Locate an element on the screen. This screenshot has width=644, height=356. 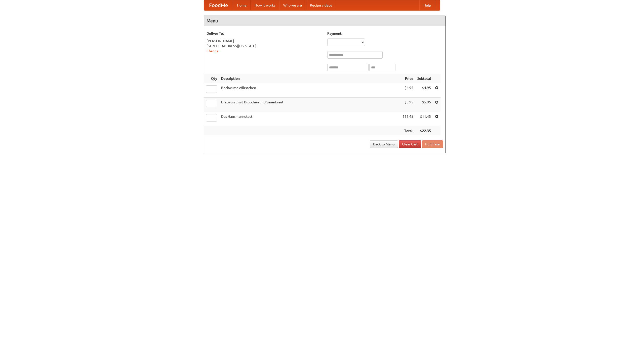
h5: Deliver To: is located at coordinates (264, 33).